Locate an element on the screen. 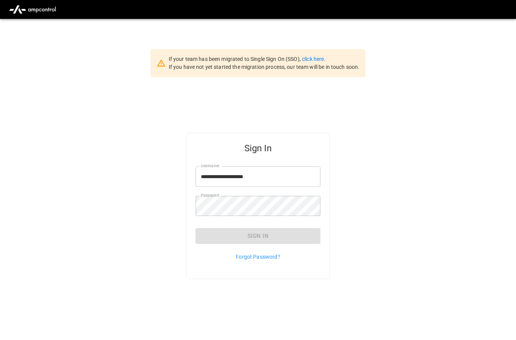 The height and width of the screenshot is (340, 516). label: Password is located at coordinates (210, 195).